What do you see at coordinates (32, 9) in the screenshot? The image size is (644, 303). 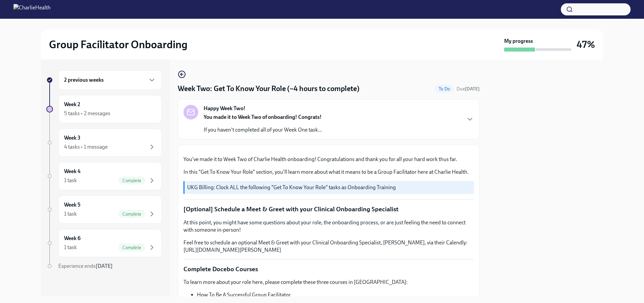 I see `img: CharlieHealth` at bounding box center [32, 9].